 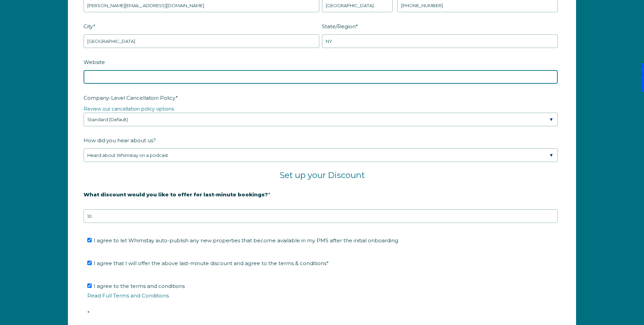 What do you see at coordinates (325, 299) in the screenshot?
I see `span: I agree to the terms and conditions` at bounding box center [325, 299].